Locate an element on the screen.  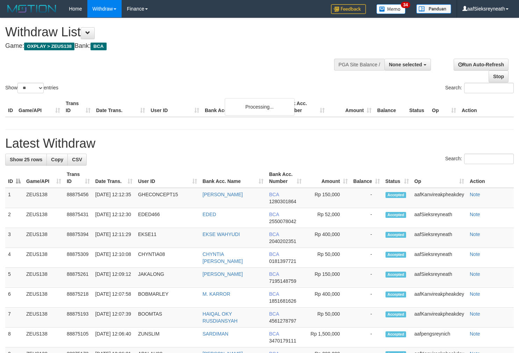
th: Bank Acc. Name: activate to sort column ascending is located at coordinates (233, 178).